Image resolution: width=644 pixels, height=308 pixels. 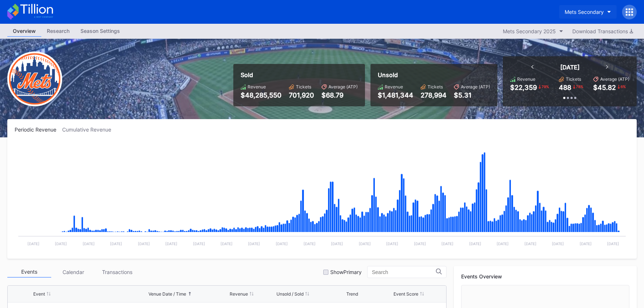 I want to click on svg: Chart title, so click(x=322, y=196).